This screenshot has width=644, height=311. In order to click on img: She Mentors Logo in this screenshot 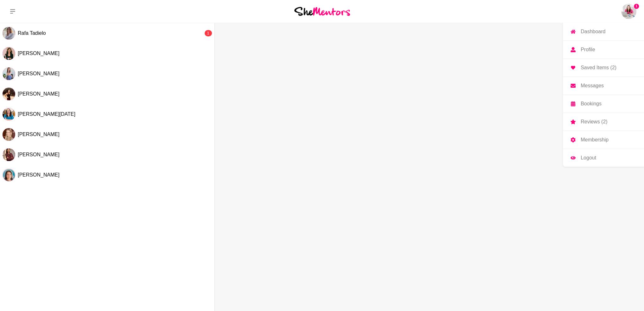, I will do `click(322, 11)`.